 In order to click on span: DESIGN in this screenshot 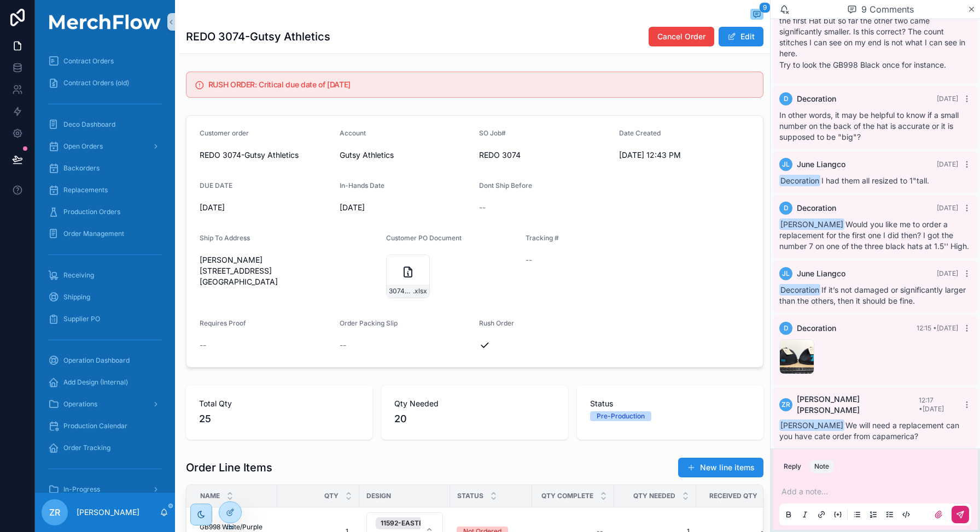, I will do `click(379, 497)`.